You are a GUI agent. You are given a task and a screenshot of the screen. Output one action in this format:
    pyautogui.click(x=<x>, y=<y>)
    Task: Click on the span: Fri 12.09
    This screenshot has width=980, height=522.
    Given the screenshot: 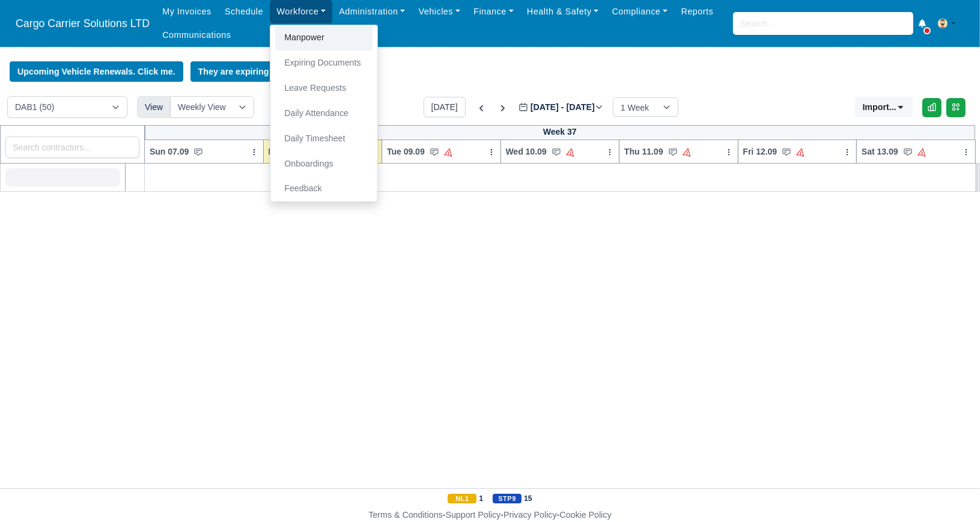 What is the action you would take?
    pyautogui.click(x=760, y=151)
    